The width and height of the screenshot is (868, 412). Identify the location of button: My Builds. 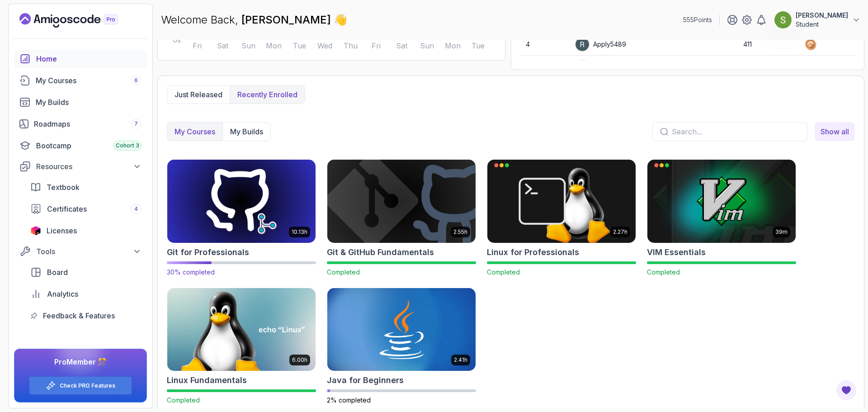
(246, 131).